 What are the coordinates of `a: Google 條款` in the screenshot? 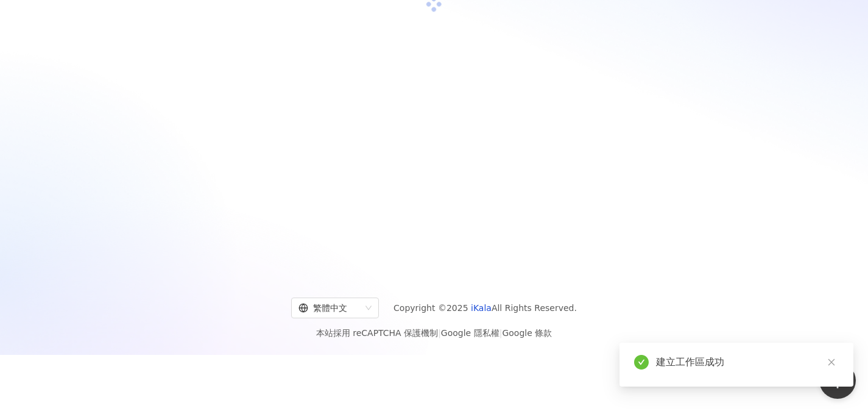 It's located at (527, 333).